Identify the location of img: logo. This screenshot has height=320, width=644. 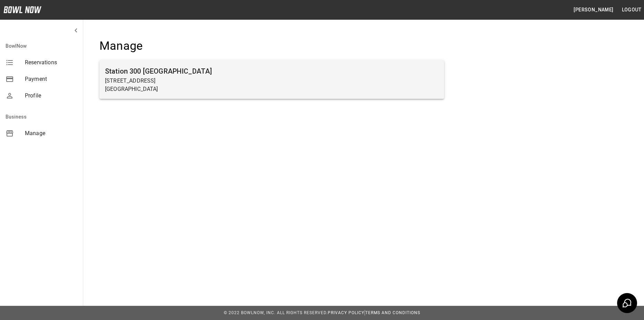
(23, 10).